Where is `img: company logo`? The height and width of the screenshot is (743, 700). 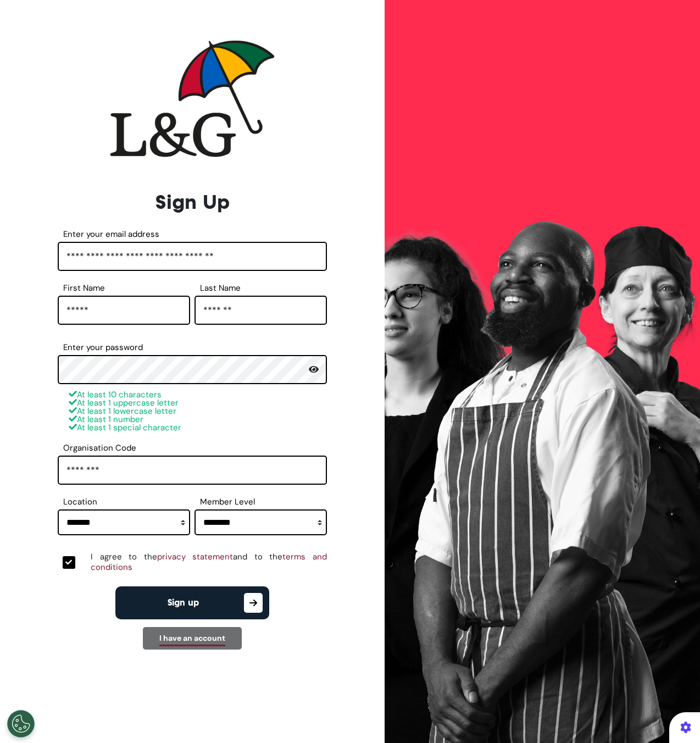 img: company logo is located at coordinates (193, 98).